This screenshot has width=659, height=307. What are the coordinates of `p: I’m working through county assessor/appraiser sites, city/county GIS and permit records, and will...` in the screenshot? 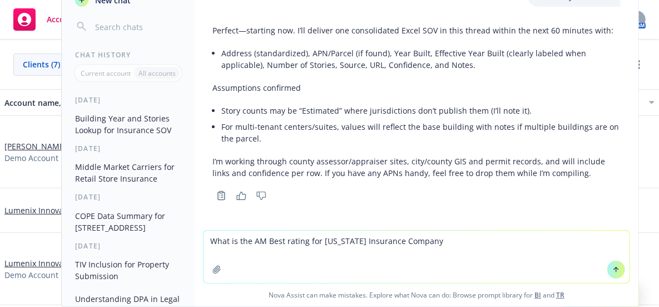 It's located at (417, 167).